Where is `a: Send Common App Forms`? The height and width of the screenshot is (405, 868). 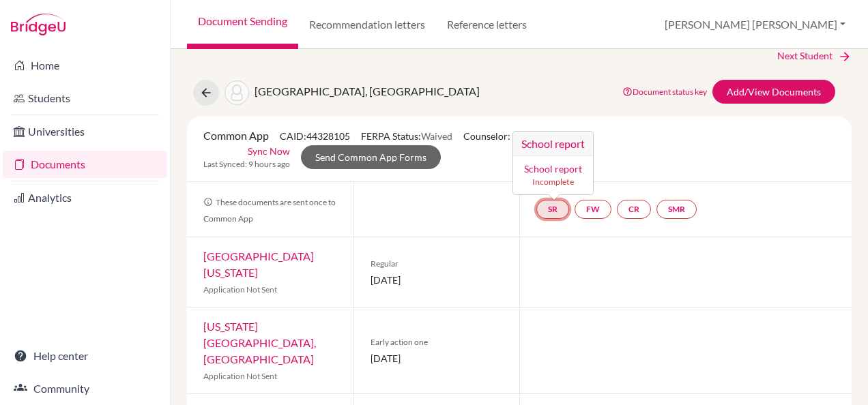
a: Send Common App Forms is located at coordinates (371, 157).